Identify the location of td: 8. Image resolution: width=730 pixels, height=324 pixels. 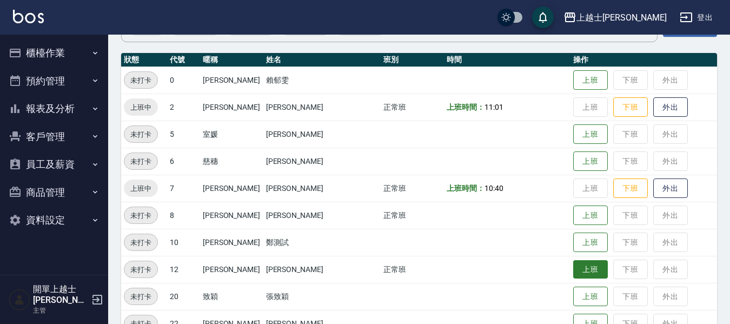
(183, 215).